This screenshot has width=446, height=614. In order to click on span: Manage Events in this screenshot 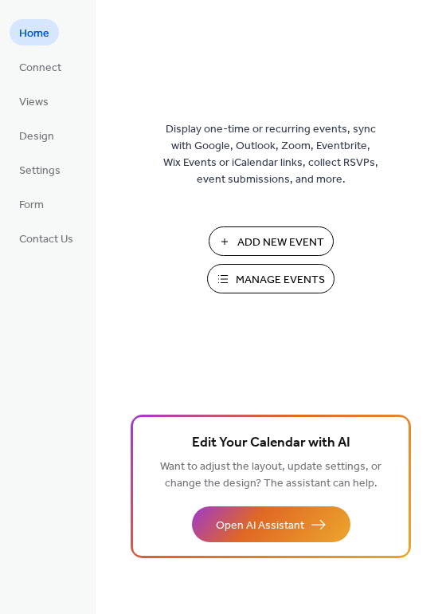, I will do `click(281, 280)`.